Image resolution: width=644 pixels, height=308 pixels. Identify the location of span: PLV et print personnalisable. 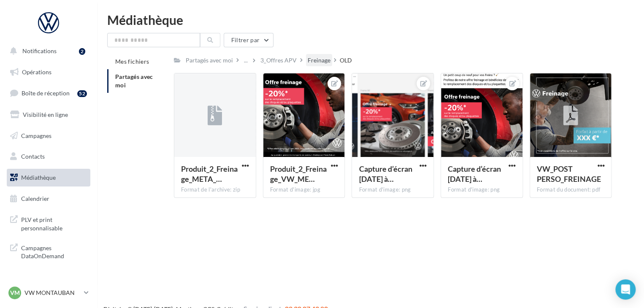
(54, 223).